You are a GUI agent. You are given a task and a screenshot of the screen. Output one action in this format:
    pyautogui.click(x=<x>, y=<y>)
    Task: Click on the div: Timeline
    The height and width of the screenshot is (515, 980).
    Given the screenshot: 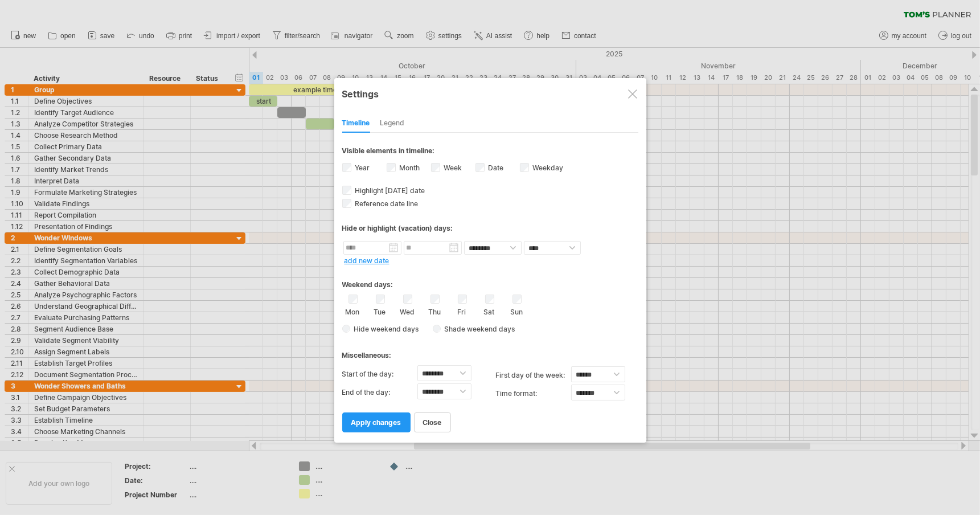 What is the action you would take?
    pyautogui.click(x=356, y=124)
    